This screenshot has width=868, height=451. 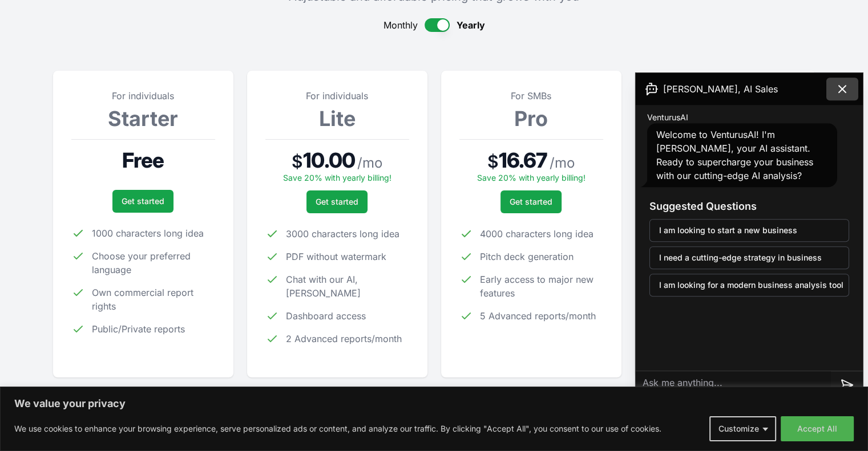 What do you see at coordinates (344, 339) in the screenshot?
I see `span: 2 Advanced reports/month` at bounding box center [344, 339].